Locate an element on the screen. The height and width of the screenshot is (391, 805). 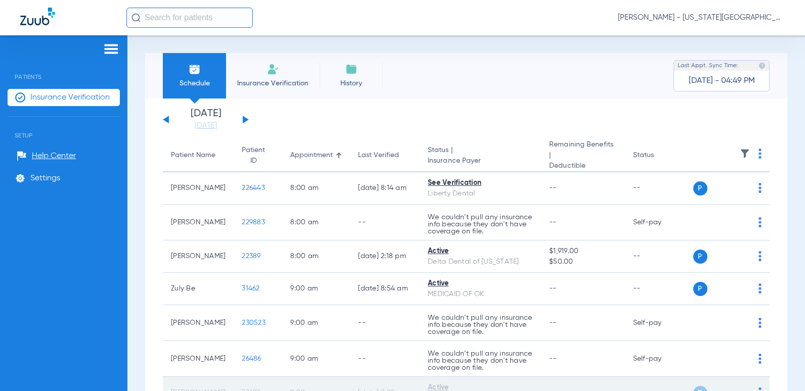
img: History is located at coordinates (351, 69).